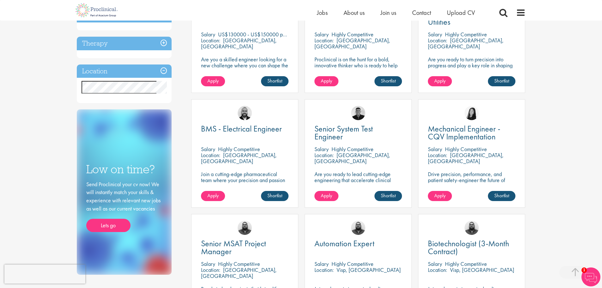  What do you see at coordinates (472, 65) in the screenshot?
I see `p: Are you ready to turn precision into progress and play a key role in shaping the future of pharma...` at bounding box center [472, 65].